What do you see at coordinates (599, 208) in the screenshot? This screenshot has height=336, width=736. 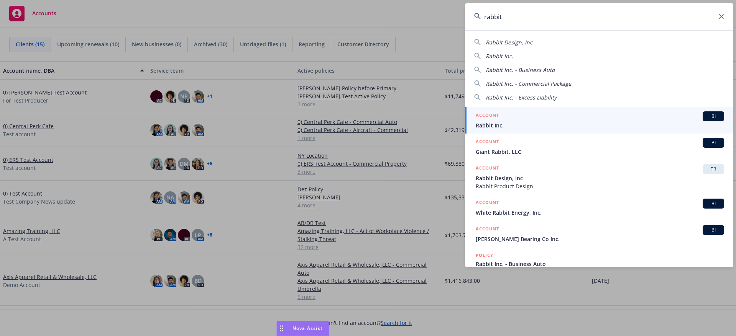 I see `a: ACCOUNTBIWhite Rabbit Energy, Inc.` at bounding box center [599, 208].